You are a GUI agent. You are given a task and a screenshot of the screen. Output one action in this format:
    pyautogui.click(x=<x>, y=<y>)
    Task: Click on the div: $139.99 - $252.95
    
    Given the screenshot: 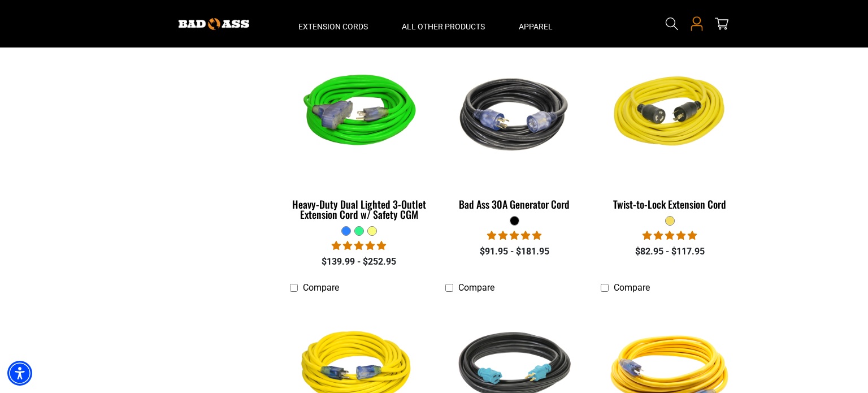 What is the action you would take?
    pyautogui.click(x=359, y=262)
    